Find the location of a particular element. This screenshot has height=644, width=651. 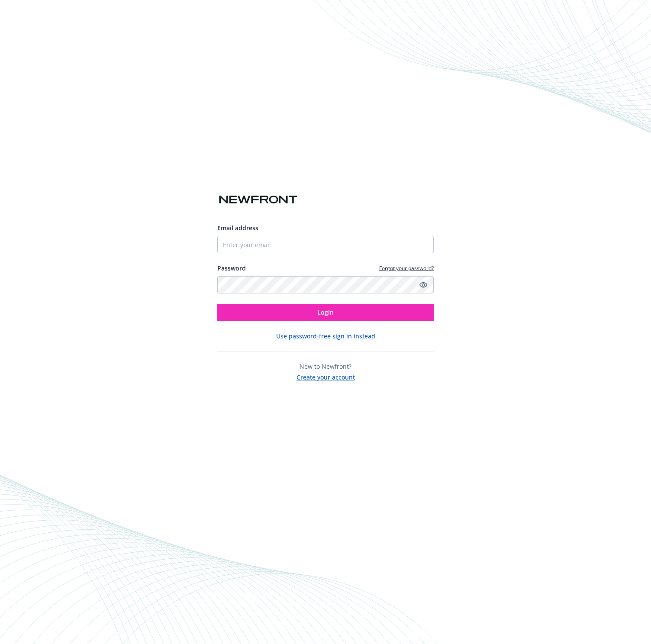

input: Enter your email is located at coordinates (326, 245).